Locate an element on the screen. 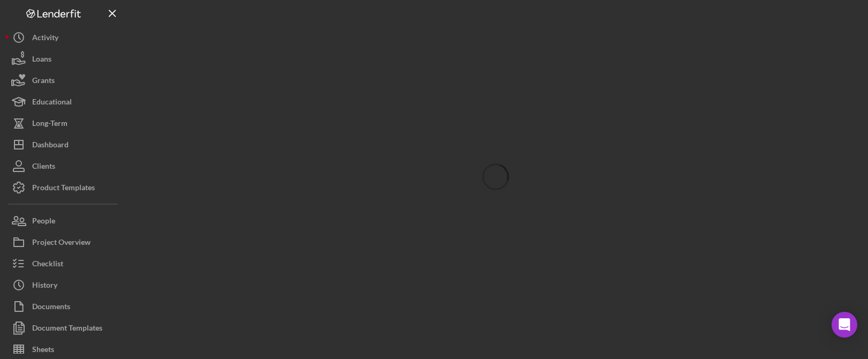  div: Document Templates is located at coordinates (67, 329).